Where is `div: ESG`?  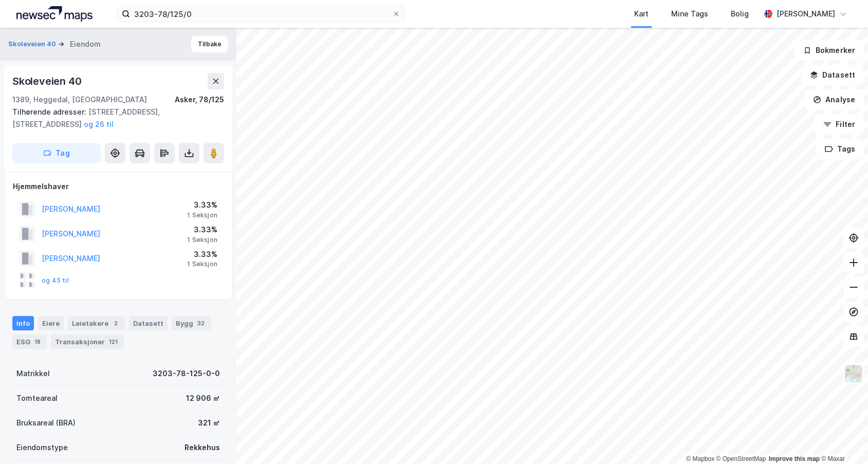 div: ESG is located at coordinates (30, 342).